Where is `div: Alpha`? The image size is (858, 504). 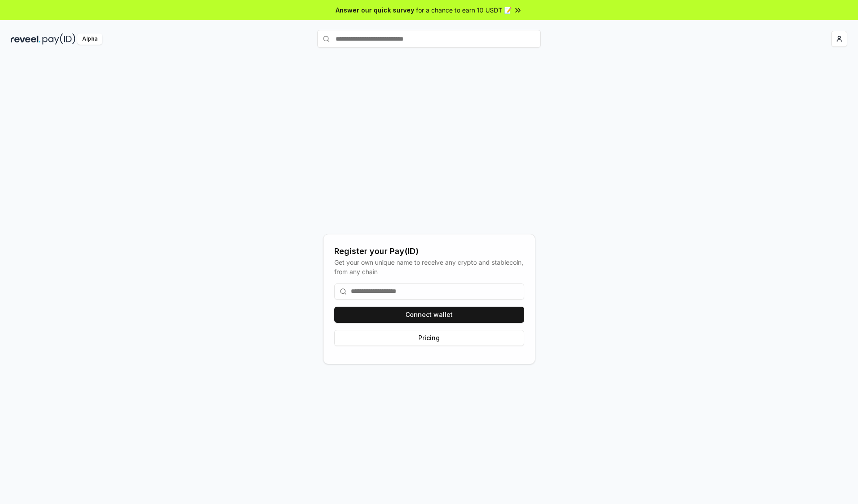
div: Alpha is located at coordinates (90, 39).